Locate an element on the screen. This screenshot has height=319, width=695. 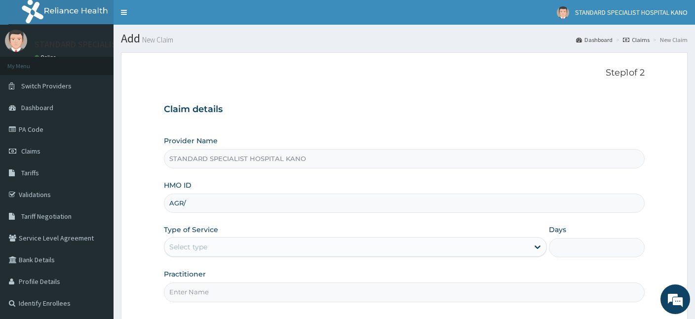
span: Dashboard is located at coordinates (37, 108).